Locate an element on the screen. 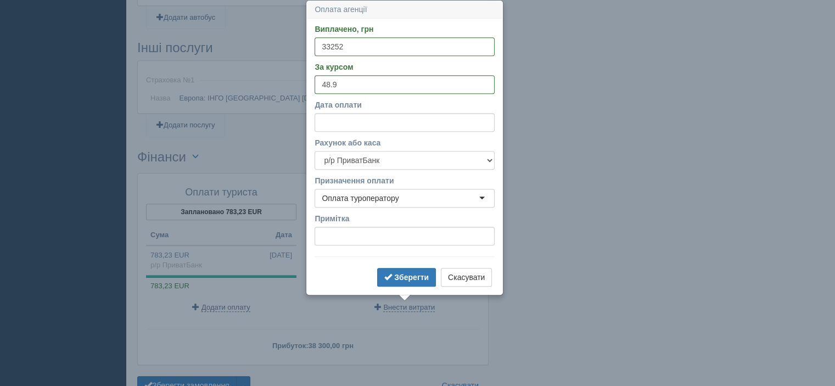 This screenshot has width=835, height=386. td: 783,23 EUR is located at coordinates (221, 260).